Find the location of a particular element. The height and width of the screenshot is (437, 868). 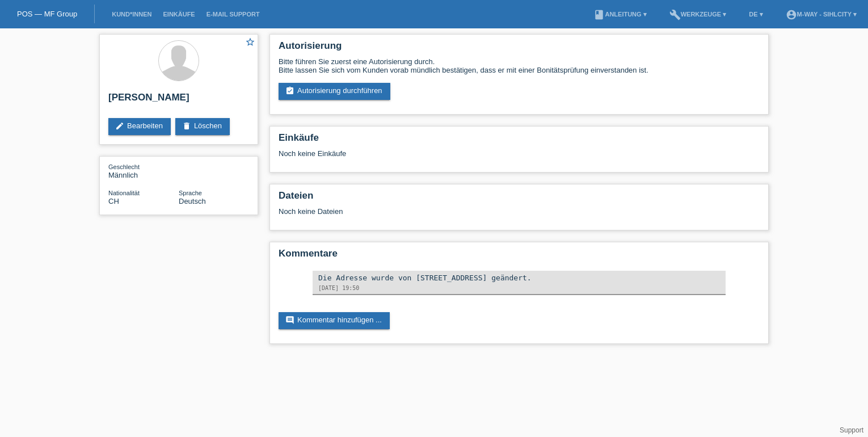

div: Noch keine Einkäufe is located at coordinates (520, 158).